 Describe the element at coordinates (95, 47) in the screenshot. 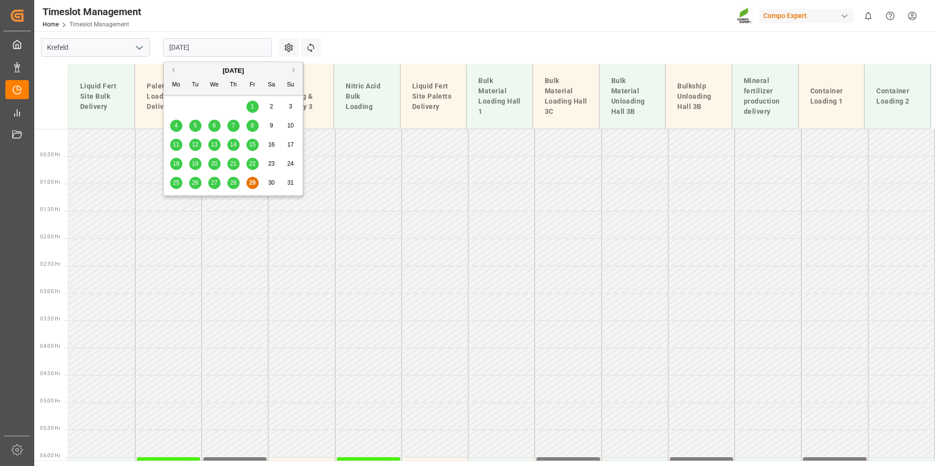

I see `input: Type to search/select` at that location.